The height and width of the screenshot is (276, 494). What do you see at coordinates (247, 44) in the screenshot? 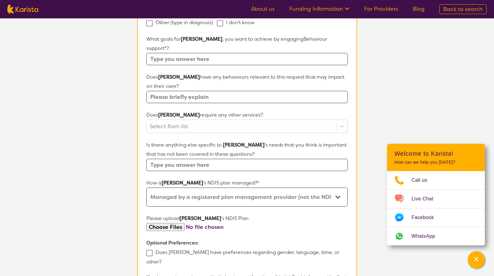
I see `p: What goals for , you want to achieve by engaging Behaviour support *?` at bounding box center [247, 44].